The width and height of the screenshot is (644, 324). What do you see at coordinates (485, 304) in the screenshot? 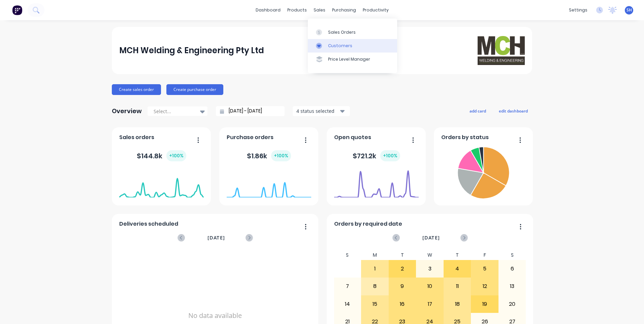
I see `div: 19` at bounding box center [485, 304].